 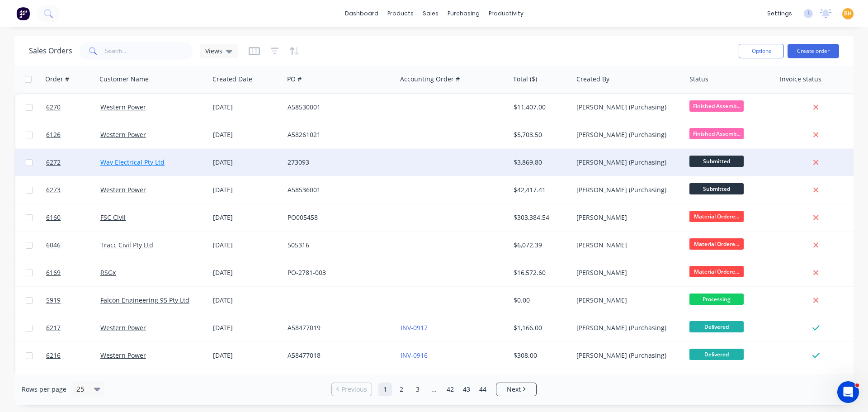 I want to click on img: Factory, so click(x=23, y=14).